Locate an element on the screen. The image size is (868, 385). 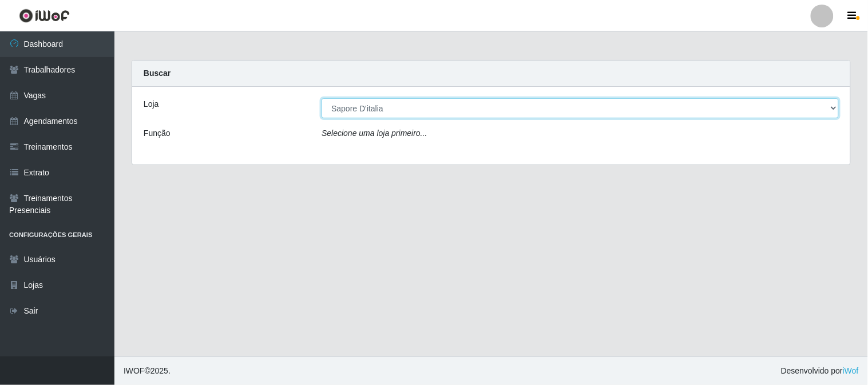
label: Função is located at coordinates (157, 133).